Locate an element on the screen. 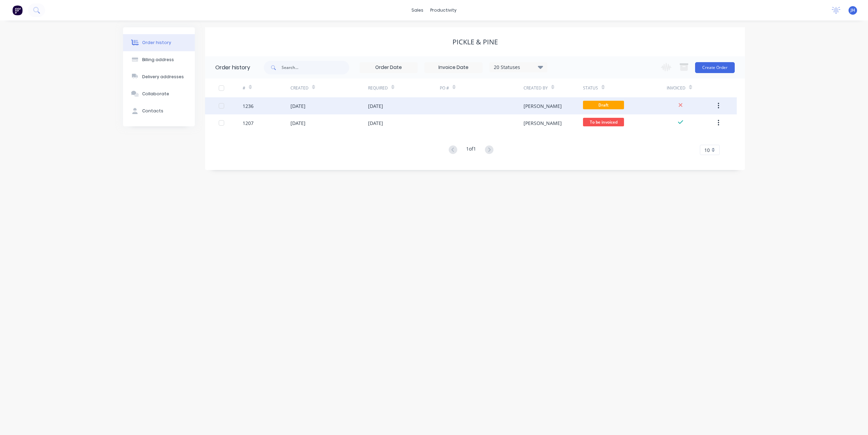 The height and width of the screenshot is (435, 868). span: JH is located at coordinates (852, 10).